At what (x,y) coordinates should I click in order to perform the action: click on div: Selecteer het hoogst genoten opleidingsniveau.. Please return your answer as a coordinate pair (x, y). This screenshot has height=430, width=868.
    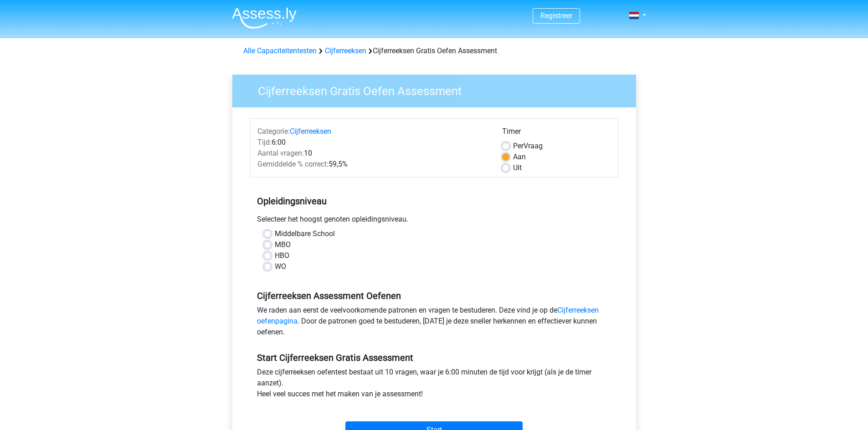
    Looking at the image, I should click on (434, 221).